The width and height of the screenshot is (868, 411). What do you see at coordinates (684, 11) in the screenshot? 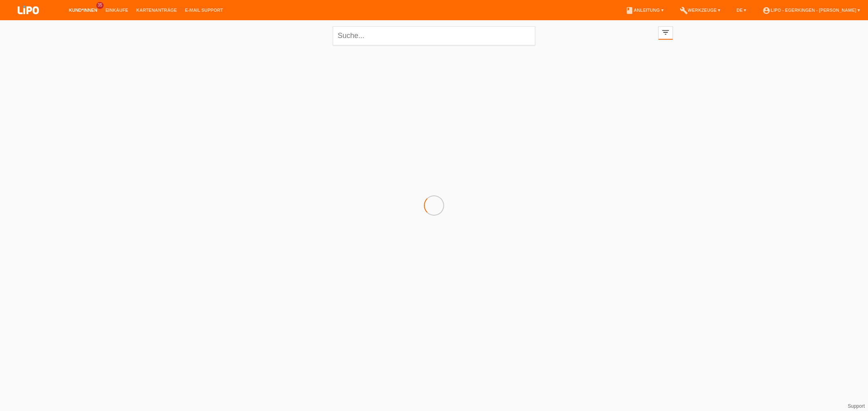
I see `i: build` at bounding box center [684, 11].